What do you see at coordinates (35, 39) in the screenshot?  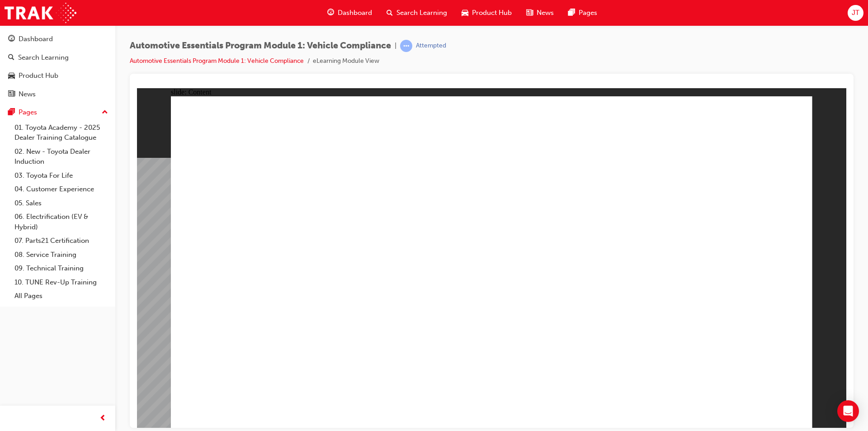 I see `div: Dashboard` at bounding box center [35, 39].